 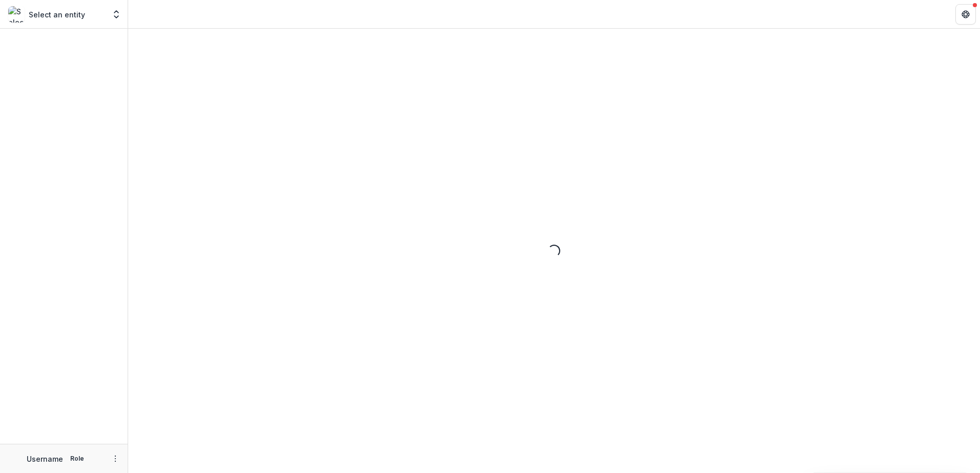 I want to click on img: Select an entity, so click(x=16, y=14).